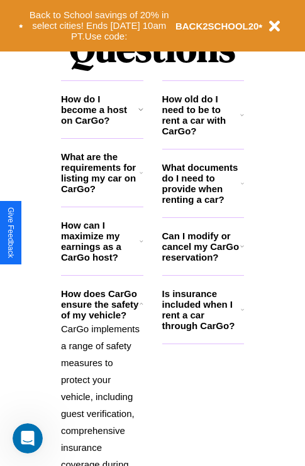 This screenshot has height=466, width=305. Describe the element at coordinates (100, 304) in the screenshot. I see `h3: How does CarGo ensure the safety of my vehicle?` at that location.